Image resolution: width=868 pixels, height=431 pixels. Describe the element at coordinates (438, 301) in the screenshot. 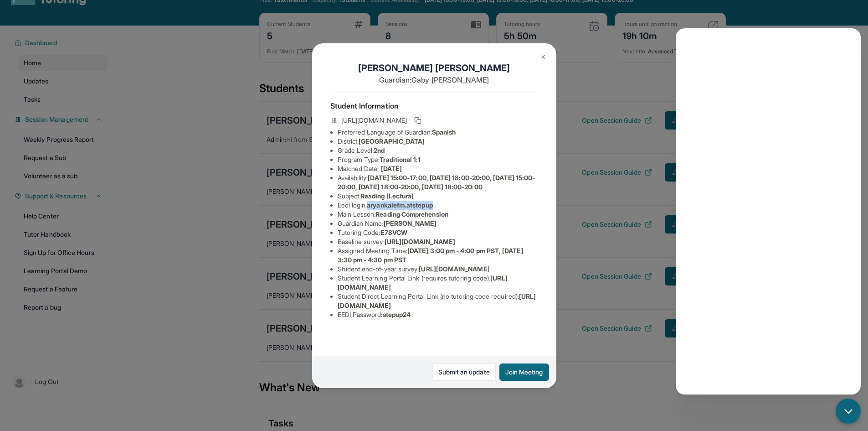

I see `li: Student Direct Learning Portal Link (no tutoring code required) :` at that location.